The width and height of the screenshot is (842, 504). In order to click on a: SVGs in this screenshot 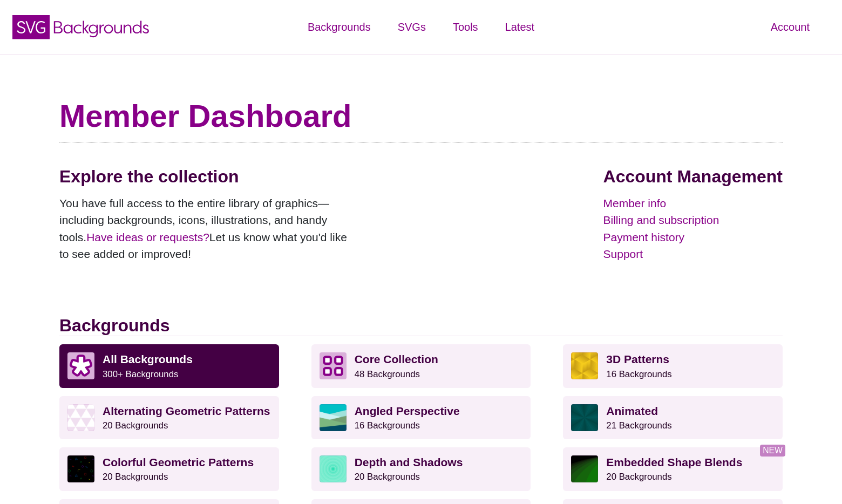, I will do `click(412, 27)`.